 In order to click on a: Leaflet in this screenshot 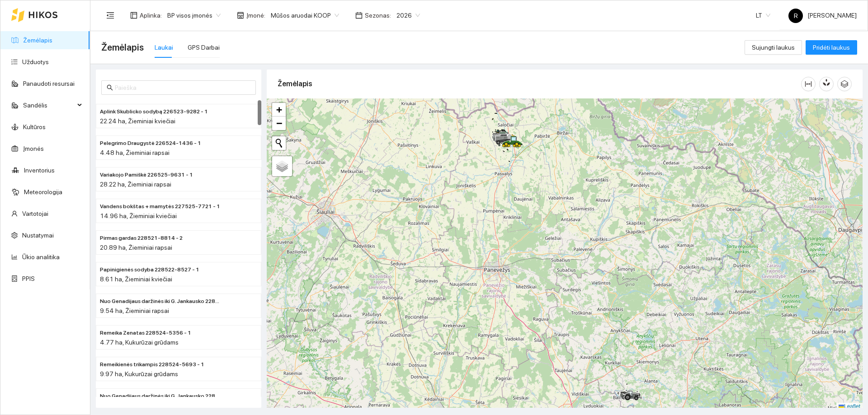, I will do `click(849, 407)`.